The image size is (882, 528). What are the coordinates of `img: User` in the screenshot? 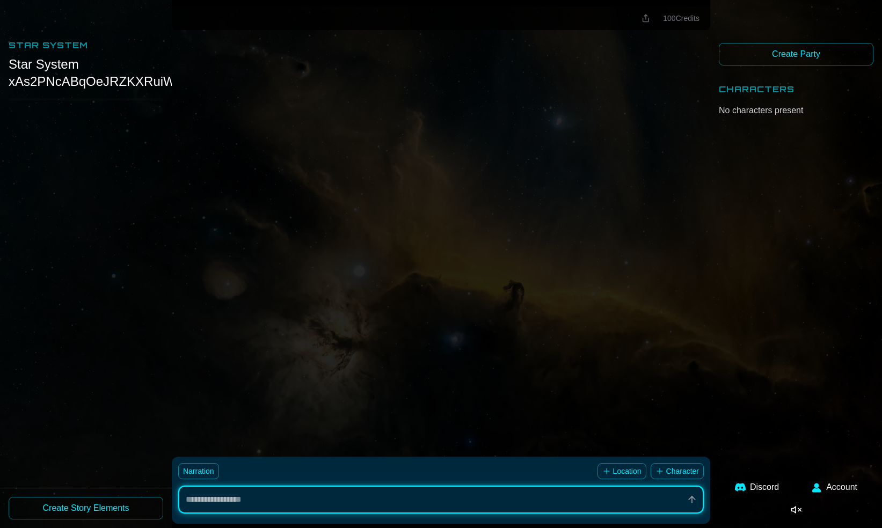 It's located at (816, 487).